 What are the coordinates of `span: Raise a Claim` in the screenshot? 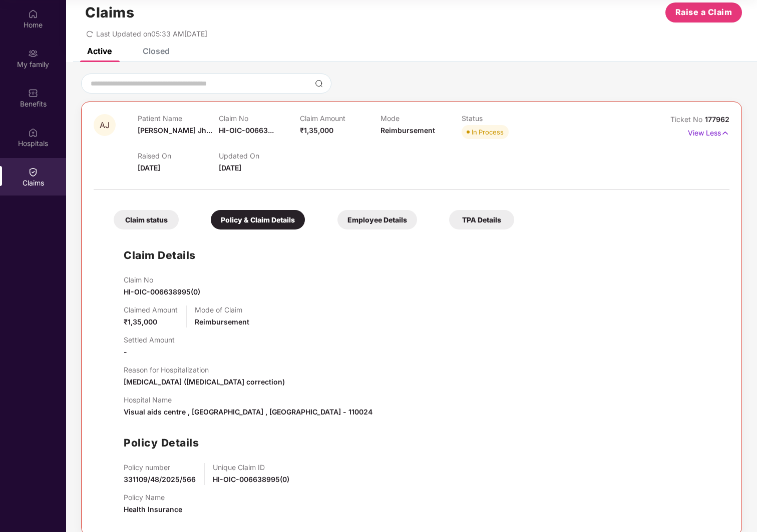 It's located at (704, 12).